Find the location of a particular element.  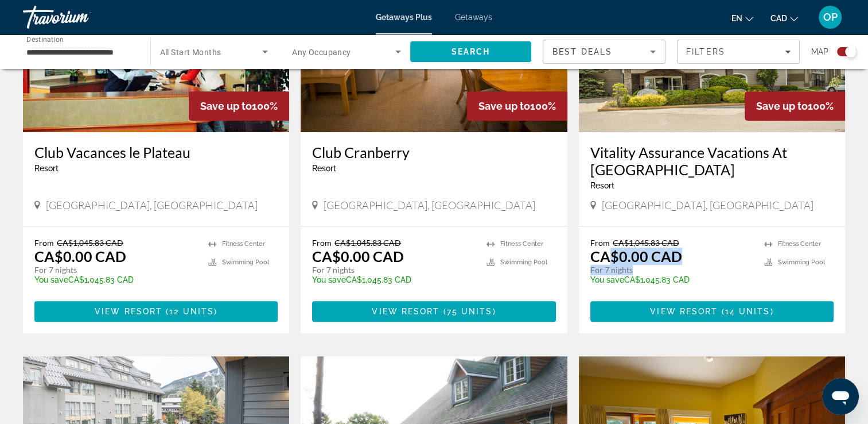

span: en is located at coordinates (737, 18).